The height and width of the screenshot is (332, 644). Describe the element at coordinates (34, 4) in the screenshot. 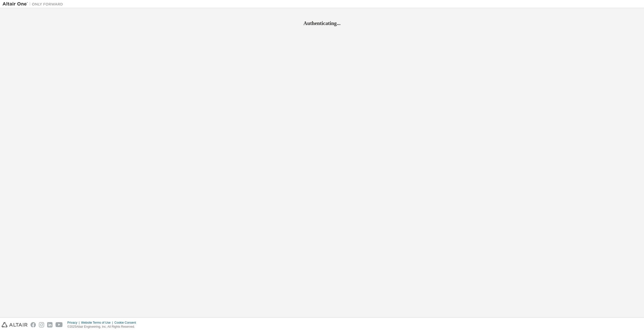

I see `img: Altair One` at that location.